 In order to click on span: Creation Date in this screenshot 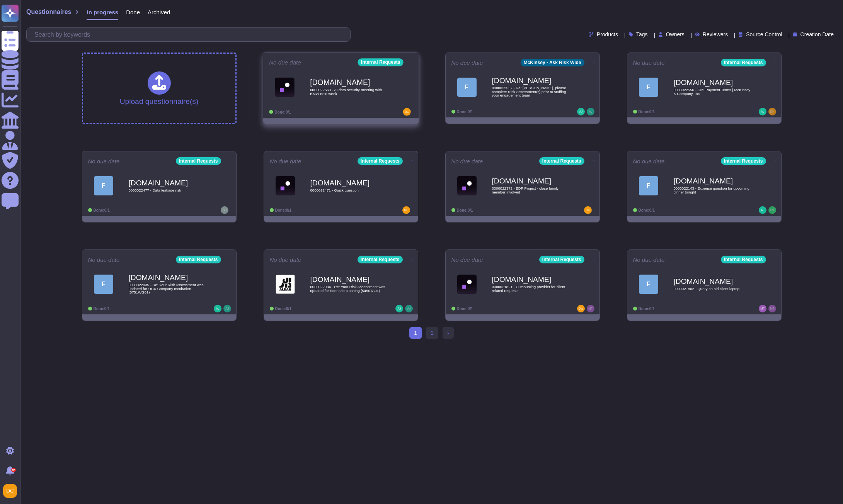, I will do `click(817, 35)`.